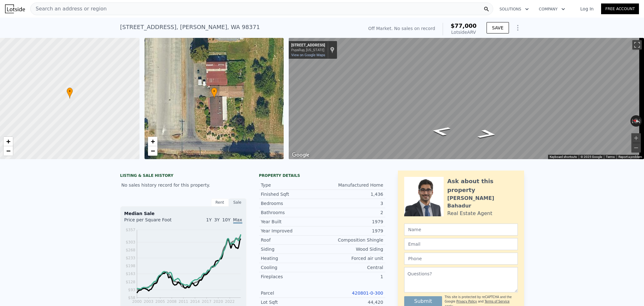  What do you see at coordinates (636, 121) in the screenshot?
I see `button: Reset the view` at bounding box center [636, 121].